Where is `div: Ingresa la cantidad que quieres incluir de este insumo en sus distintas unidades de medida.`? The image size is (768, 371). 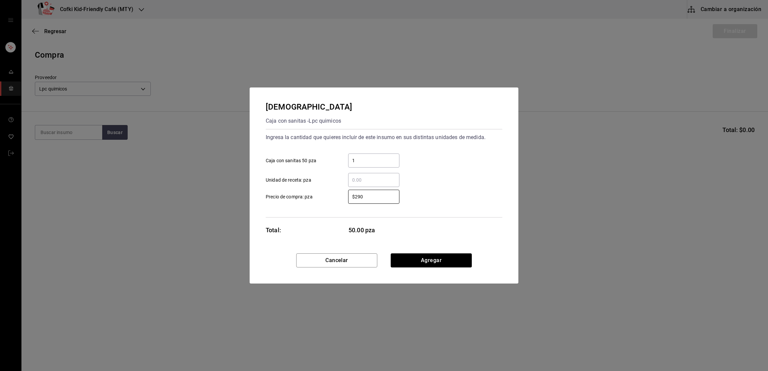
div: Ingresa la cantidad que quieres incluir de este insumo en sus distintas unidades de medida. is located at coordinates (384, 137).